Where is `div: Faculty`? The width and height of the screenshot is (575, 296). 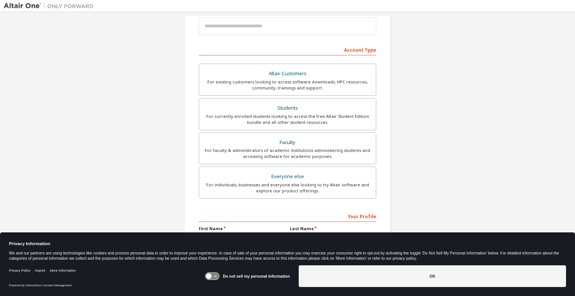 div: Faculty is located at coordinates (287, 143).